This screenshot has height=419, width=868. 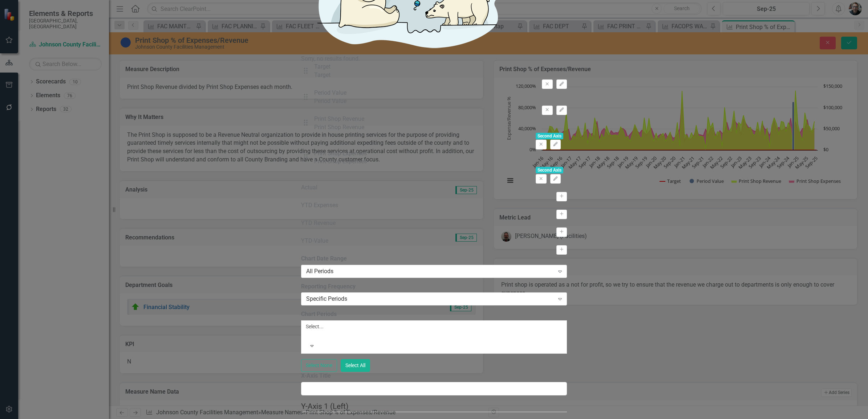 What do you see at coordinates (434, 258) in the screenshot?
I see `label: Chart Date Range` at bounding box center [434, 258].